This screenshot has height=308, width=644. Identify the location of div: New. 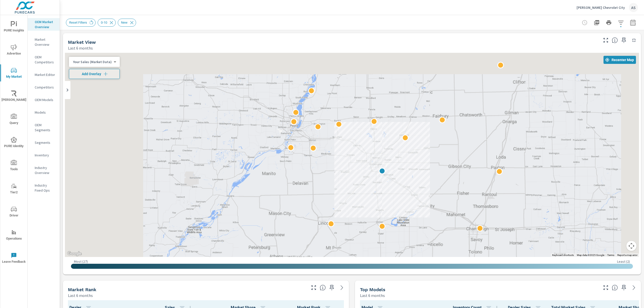
(127, 22).